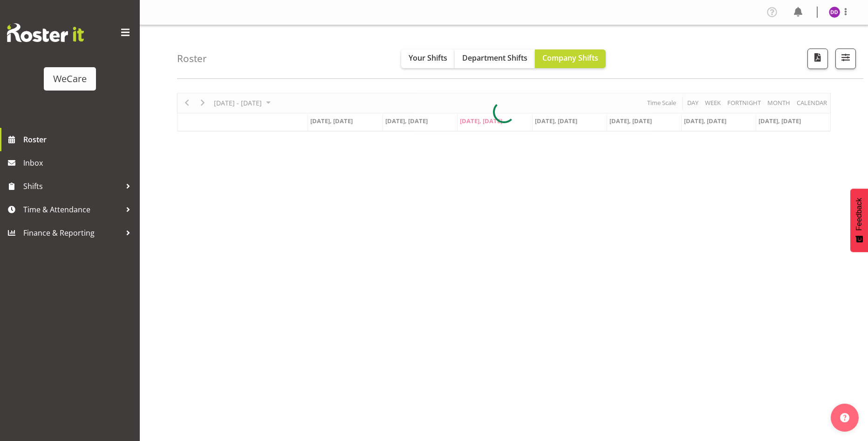 This screenshot has width=868, height=441. What do you see at coordinates (79, 140) in the screenshot?
I see `span: Roster` at bounding box center [79, 140].